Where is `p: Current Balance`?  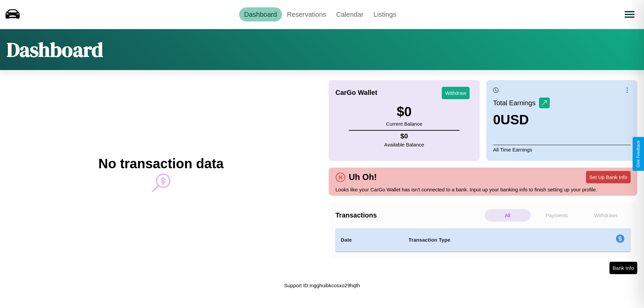 p: Current Balance is located at coordinates (404, 123).